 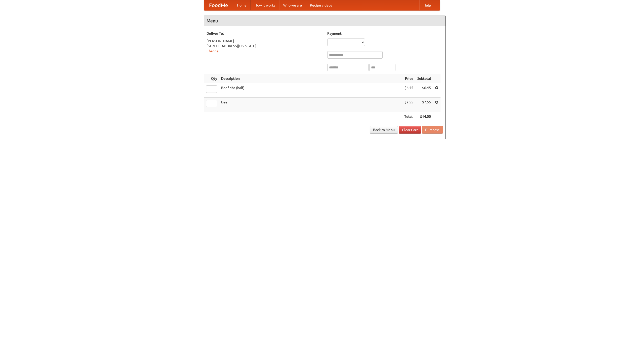 What do you see at coordinates (424, 78) in the screenshot?
I see `th: Subtotal` at bounding box center [424, 78].